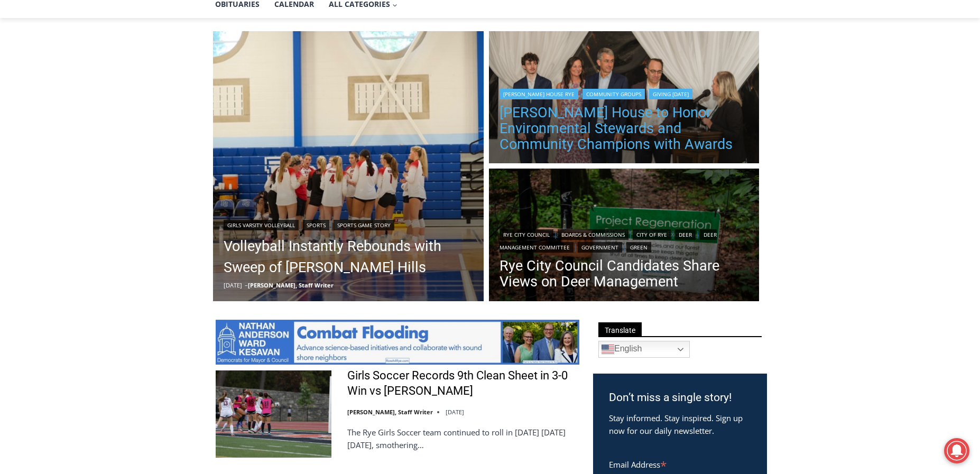  Describe the element at coordinates (593, 234) in the screenshot. I see `a: Boards & Commissions` at that location.